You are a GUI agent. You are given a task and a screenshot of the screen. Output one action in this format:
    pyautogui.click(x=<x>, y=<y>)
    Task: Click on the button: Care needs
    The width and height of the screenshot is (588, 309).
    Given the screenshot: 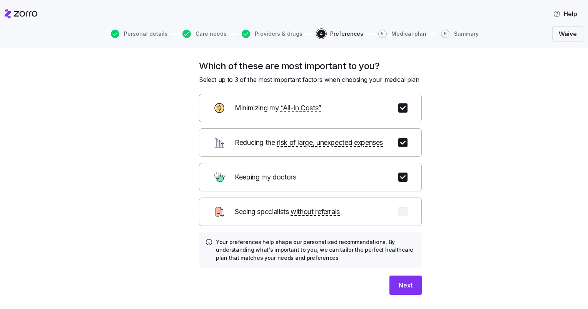 What is the action you would take?
    pyautogui.click(x=204, y=34)
    